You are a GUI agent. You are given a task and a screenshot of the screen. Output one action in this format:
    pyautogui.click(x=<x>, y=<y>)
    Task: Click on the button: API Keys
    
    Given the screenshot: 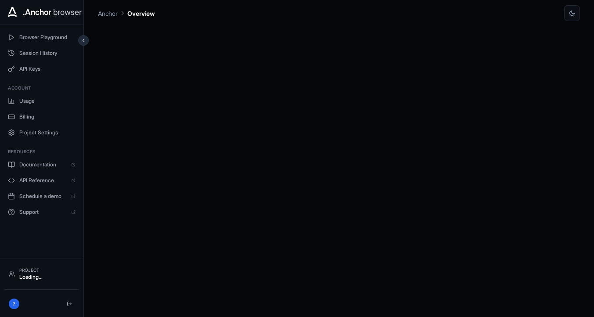 What is the action you would take?
    pyautogui.click(x=42, y=69)
    